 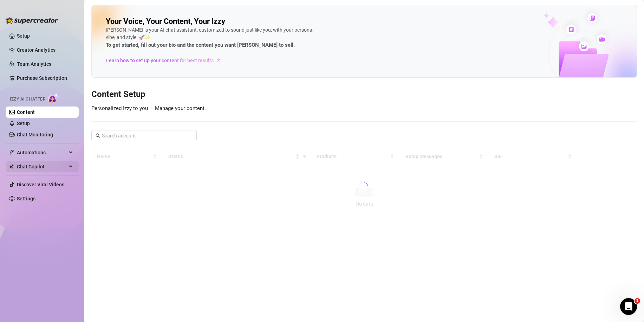 I want to click on span: Personalized Izzy to you — Manage your content., so click(x=149, y=108).